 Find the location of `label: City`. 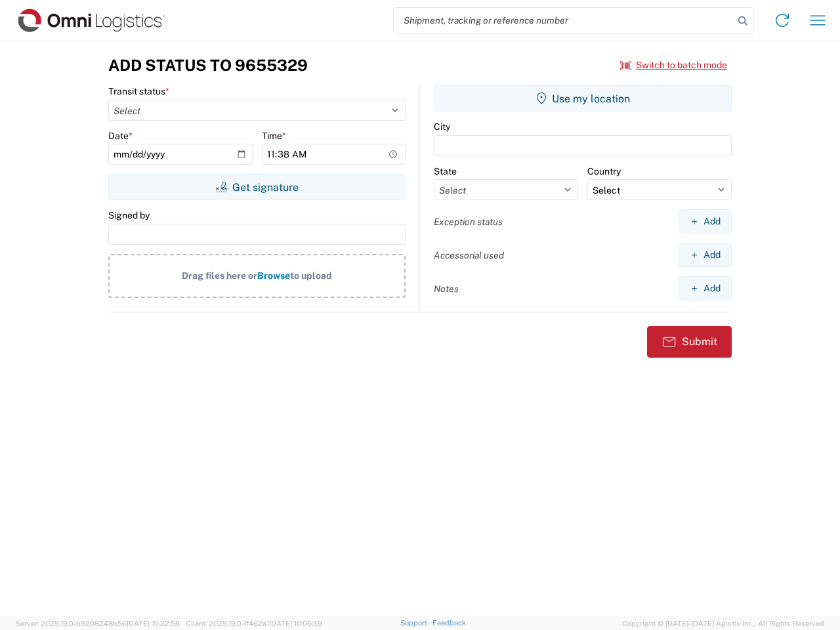

label: City is located at coordinates (442, 126).